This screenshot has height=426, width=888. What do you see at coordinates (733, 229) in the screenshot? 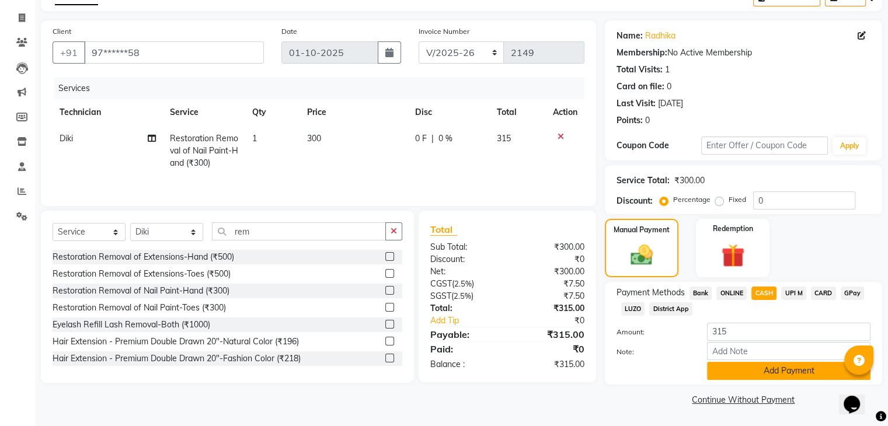
I see `label: Redemption` at bounding box center [733, 229].